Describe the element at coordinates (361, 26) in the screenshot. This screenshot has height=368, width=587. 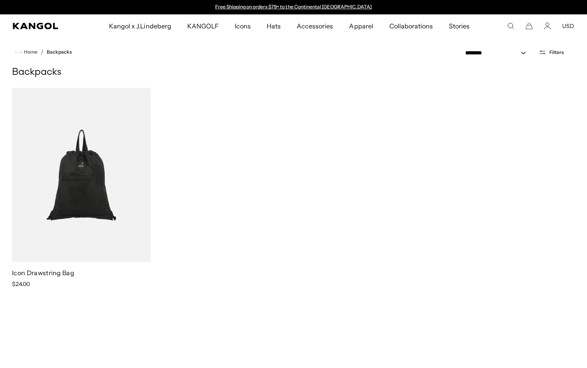
I see `a: Apparel` at that location.